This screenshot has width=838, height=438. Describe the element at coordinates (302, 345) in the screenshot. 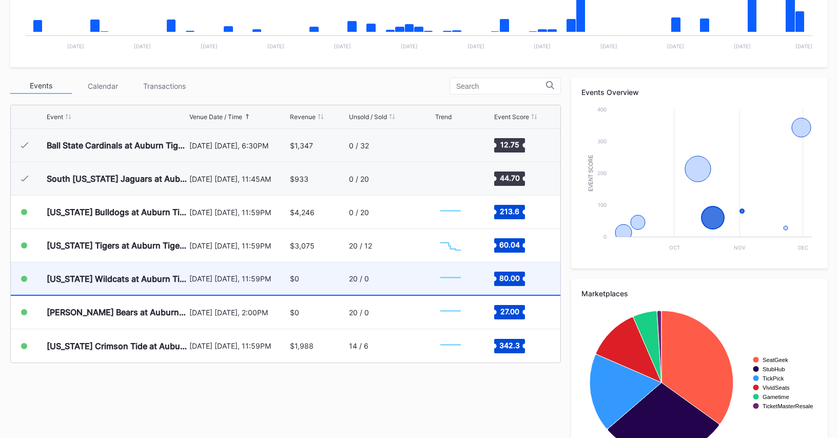

I see `div: $1,988` at that location.